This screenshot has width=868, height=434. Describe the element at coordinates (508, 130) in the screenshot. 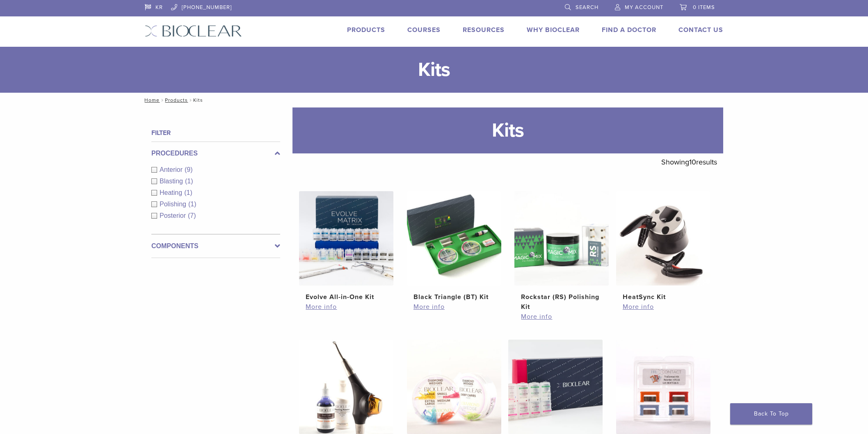

I see `h1: Kits` at that location.